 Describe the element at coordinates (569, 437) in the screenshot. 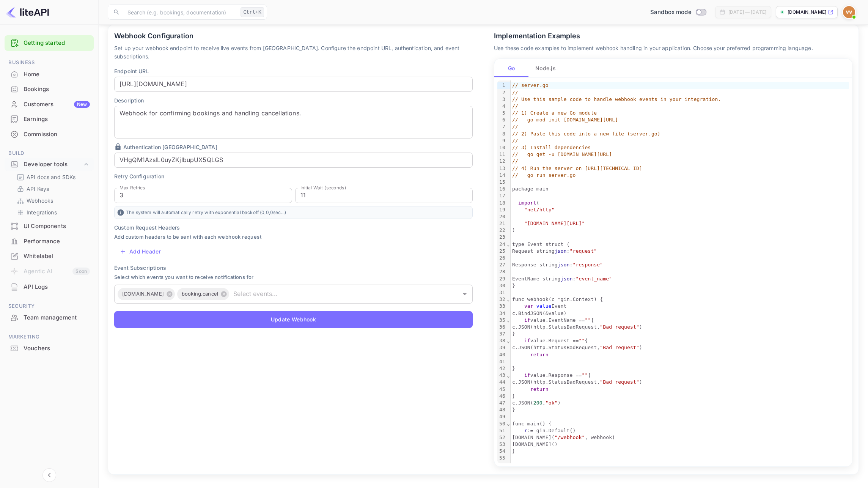

I see `span: "/webhook"` at that location.